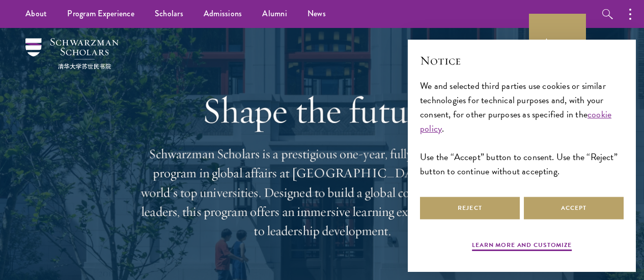 Image resolution: width=644 pixels, height=280 pixels. I want to click on h1: Shape the future., so click(322, 110).